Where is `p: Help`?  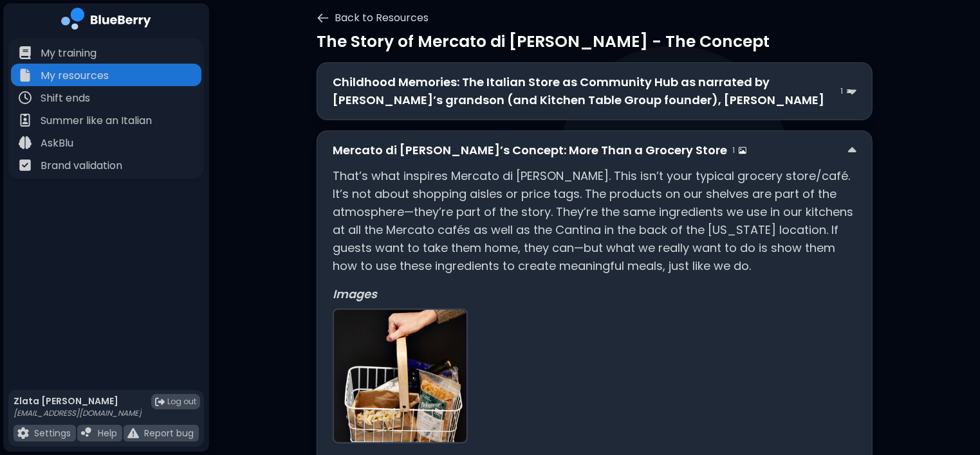 p: Help is located at coordinates (107, 433).